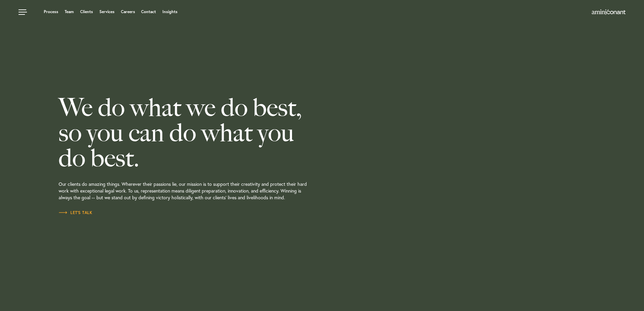  What do you see at coordinates (215, 133) in the screenshot?
I see `h2: We do what we do best, so you can do what you do best.` at bounding box center [215, 133].